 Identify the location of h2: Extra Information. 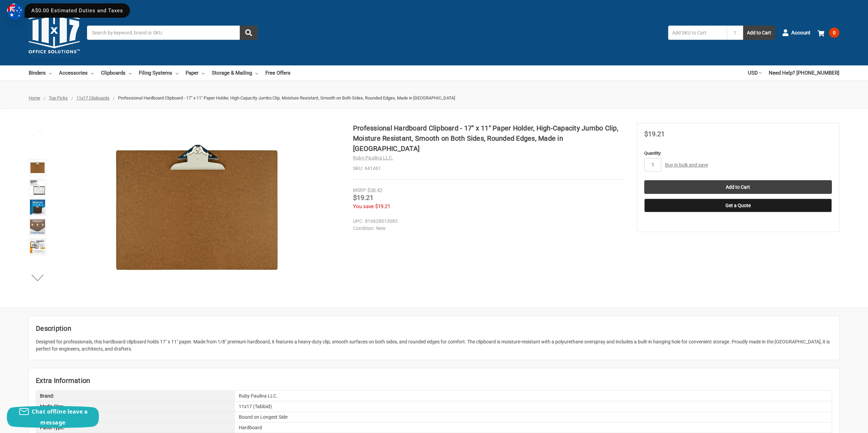
(434, 381).